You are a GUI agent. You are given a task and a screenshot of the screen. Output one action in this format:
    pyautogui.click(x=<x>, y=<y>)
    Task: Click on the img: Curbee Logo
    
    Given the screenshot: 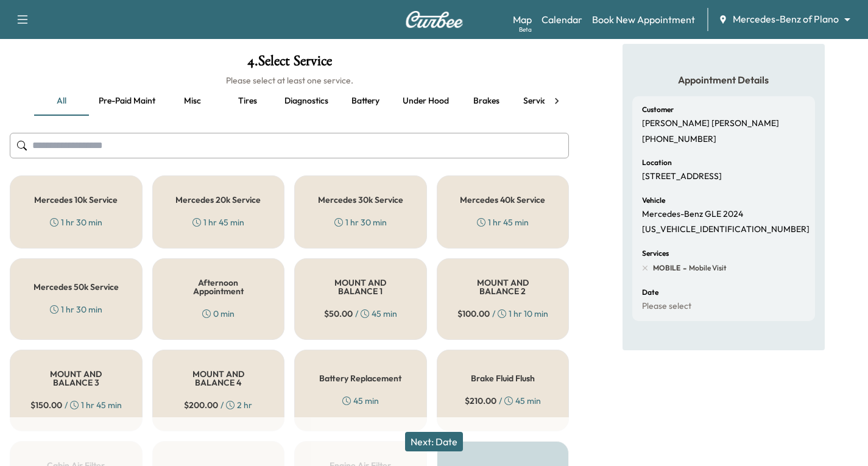 What is the action you would take?
    pyautogui.click(x=434, y=19)
    